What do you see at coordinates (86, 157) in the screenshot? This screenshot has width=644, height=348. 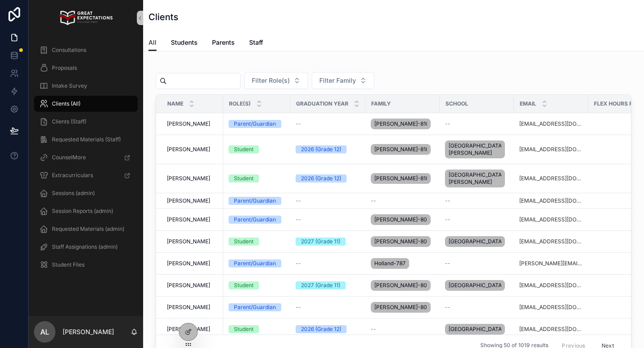 I see `a: CounselMore` at bounding box center [86, 157].